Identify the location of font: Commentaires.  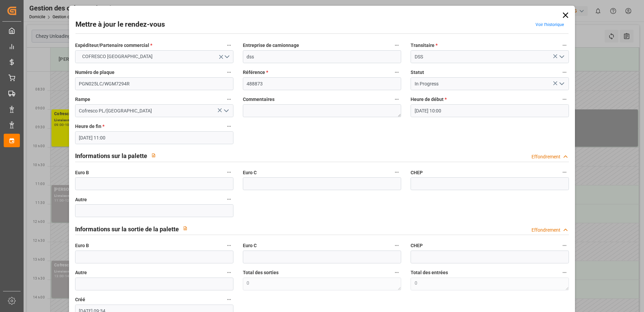
(259, 100).